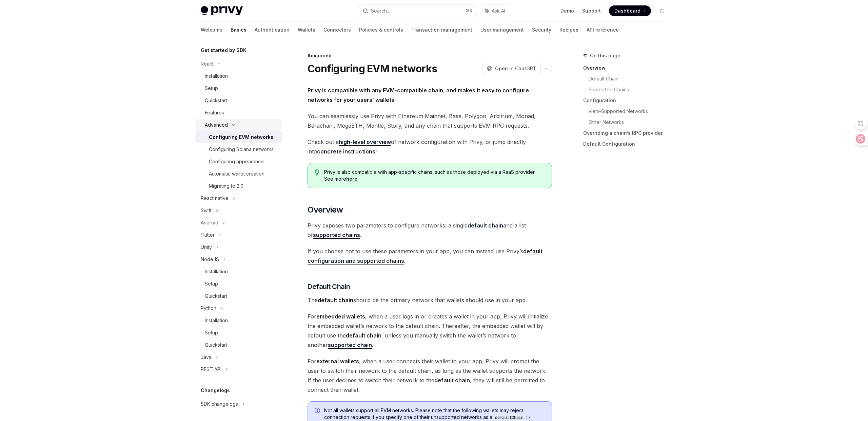  I want to click on span: Open in ChatGPT, so click(516, 69).